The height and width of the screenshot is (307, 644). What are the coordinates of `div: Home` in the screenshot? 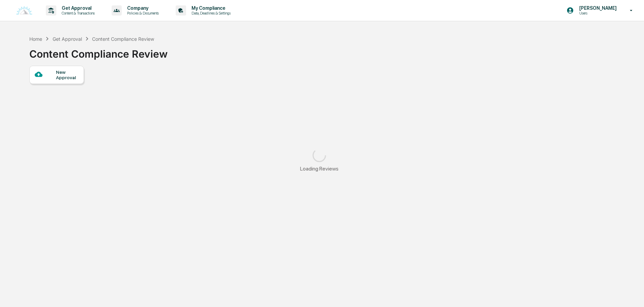 It's located at (36, 39).